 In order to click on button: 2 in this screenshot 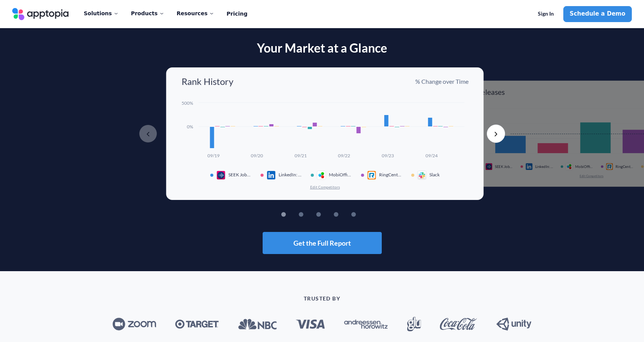, I will do `click(312, 214)`.